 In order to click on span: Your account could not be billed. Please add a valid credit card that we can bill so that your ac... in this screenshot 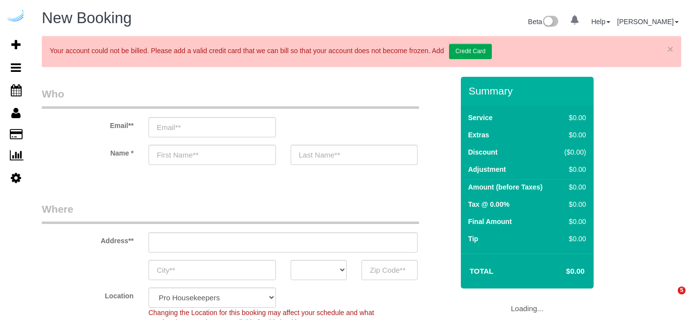, I will do `click(270, 51)`.